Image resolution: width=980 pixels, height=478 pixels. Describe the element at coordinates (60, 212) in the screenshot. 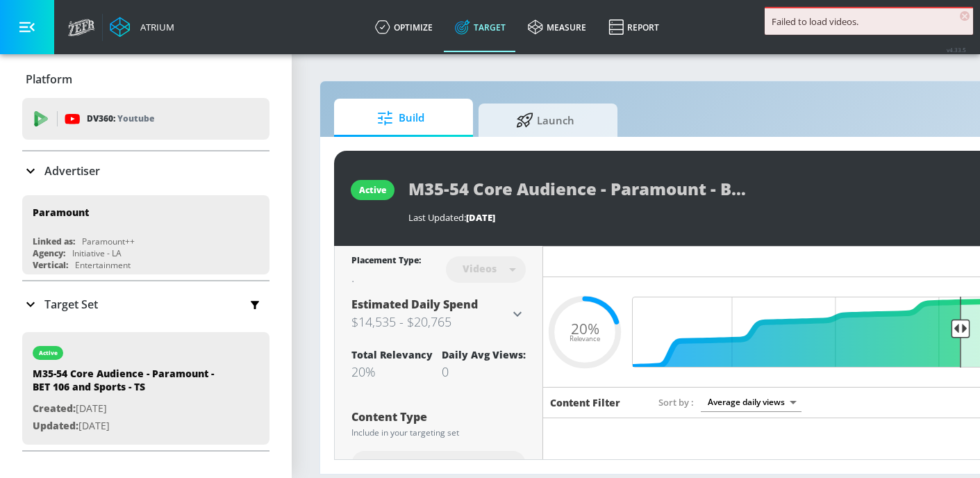

I see `div: Paramount` at that location.